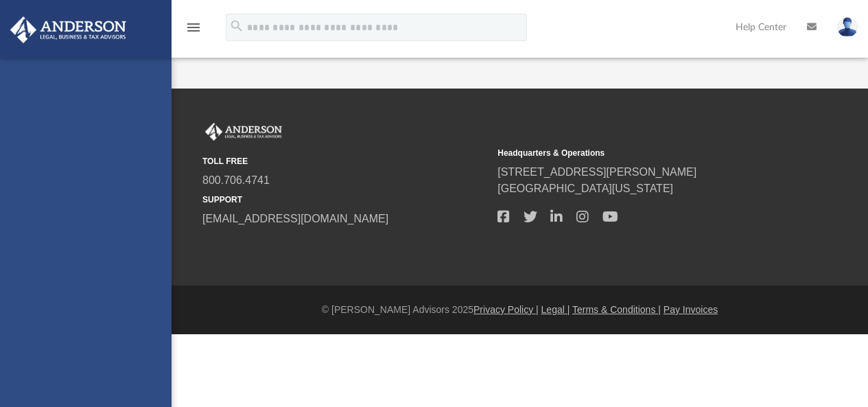 Image resolution: width=868 pixels, height=407 pixels. What do you see at coordinates (690, 310) in the screenshot?
I see `a: Pay Invoices` at bounding box center [690, 310].